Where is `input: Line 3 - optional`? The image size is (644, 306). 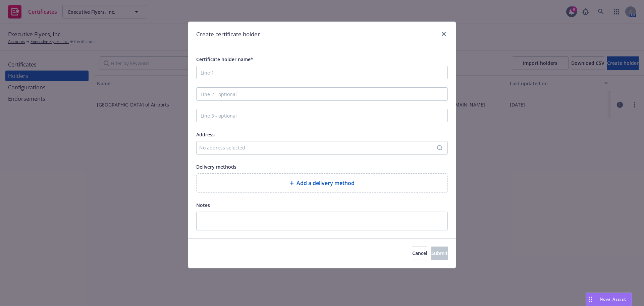
input: Line 3 - optional is located at coordinates (322, 116).